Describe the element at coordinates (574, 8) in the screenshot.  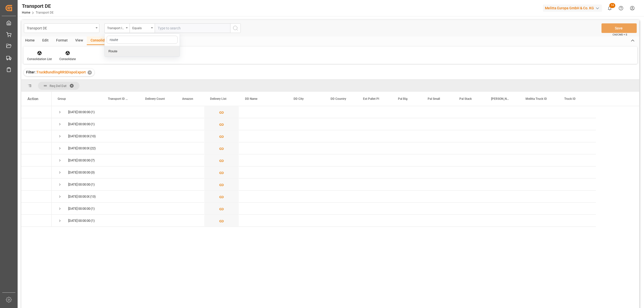
I see `button: Melitta Europa GmbH & Co. KG` at that location.